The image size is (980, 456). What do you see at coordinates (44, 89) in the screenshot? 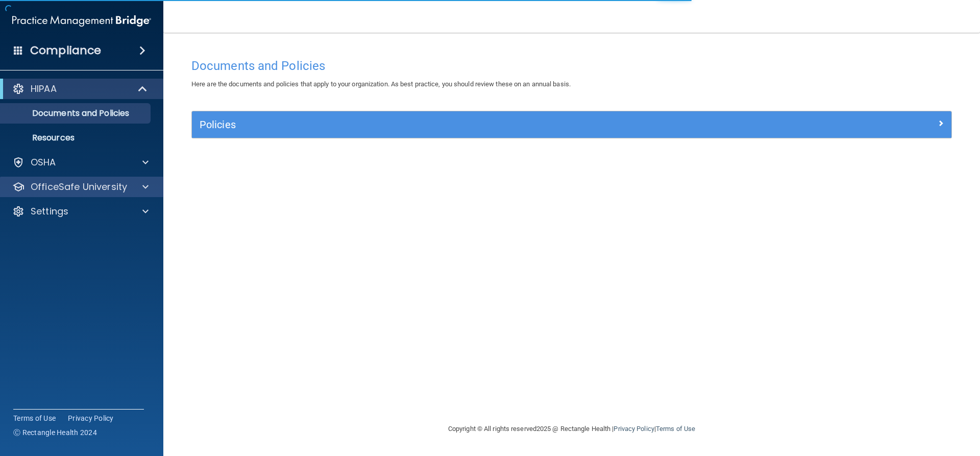
I see `p: HIPAA` at bounding box center [44, 89].